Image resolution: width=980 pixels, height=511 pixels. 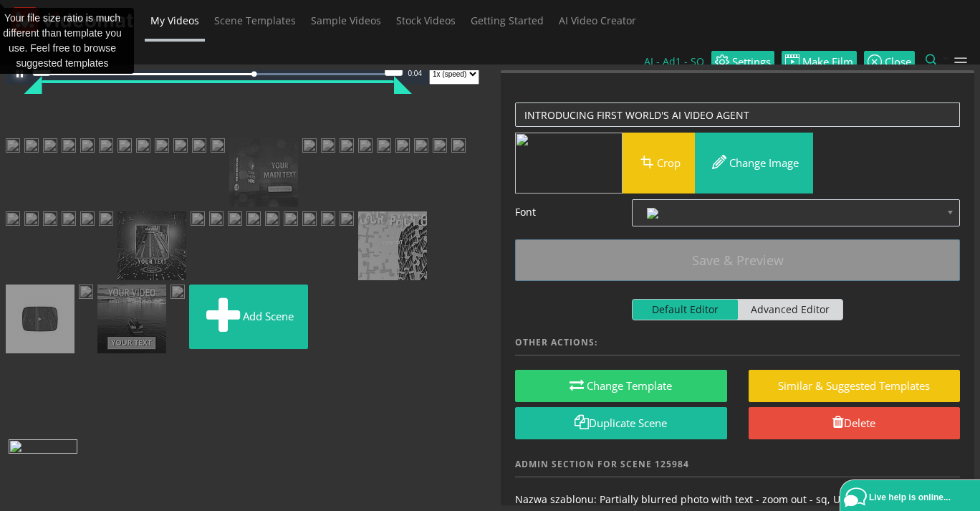 What do you see at coordinates (743, 61) in the screenshot?
I see `a: Settings` at bounding box center [743, 61].